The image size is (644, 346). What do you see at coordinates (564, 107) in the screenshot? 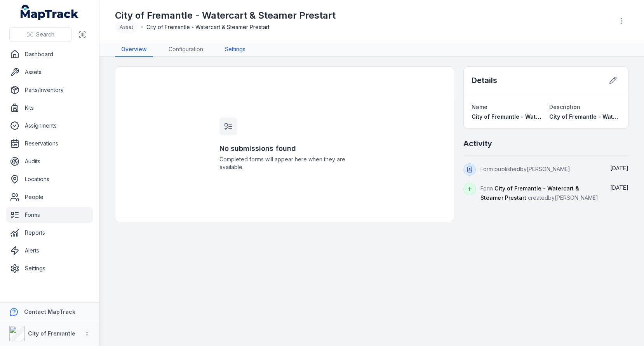
I see `span: Description` at bounding box center [564, 107].